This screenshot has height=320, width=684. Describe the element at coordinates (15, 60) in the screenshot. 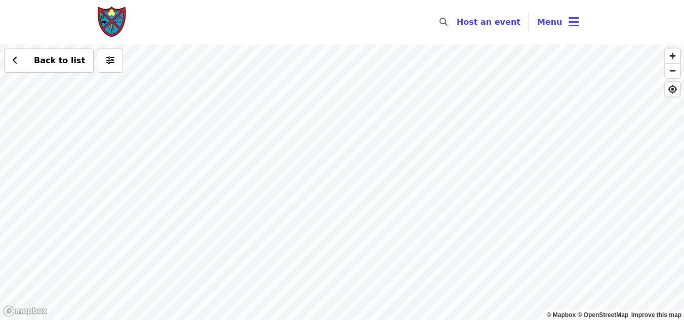

I see `i: chevron-left icon` at that location.